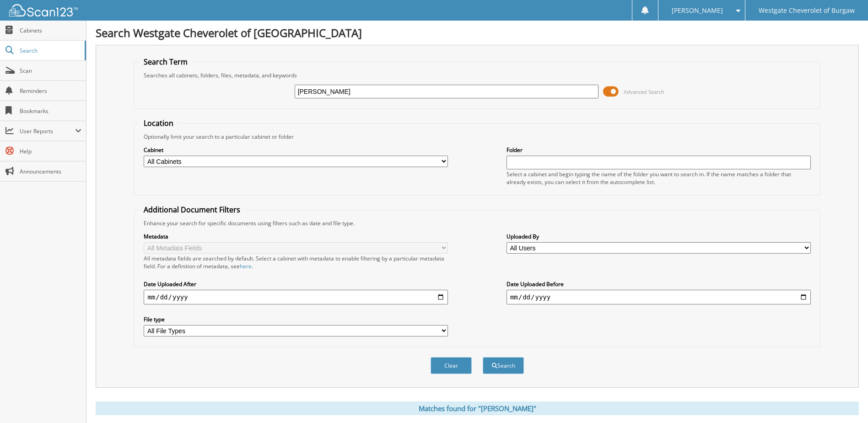 Image resolution: width=868 pixels, height=423 pixels. What do you see at coordinates (658, 178) in the screenshot?
I see `div: Select a cabinet and begin typing the name of the folder you want to search in. If the name match...` at bounding box center [658, 178].